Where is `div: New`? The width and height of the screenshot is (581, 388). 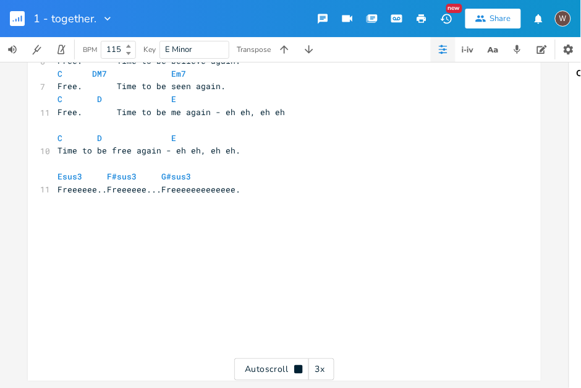 div: New is located at coordinates (454, 8).